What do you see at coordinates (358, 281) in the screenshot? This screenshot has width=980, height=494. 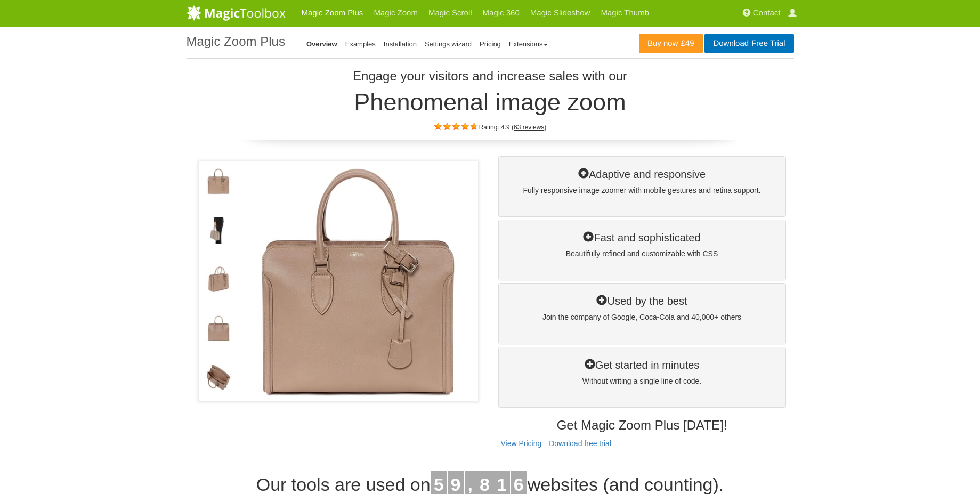 I see `a: Example caption!` at bounding box center [358, 281].